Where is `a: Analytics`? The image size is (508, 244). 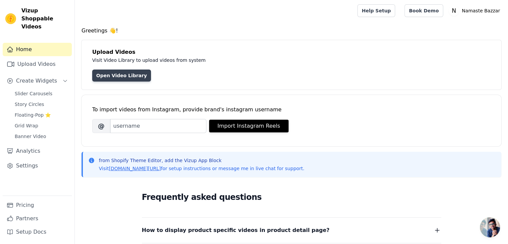
a: Analytics is located at coordinates (37, 151).